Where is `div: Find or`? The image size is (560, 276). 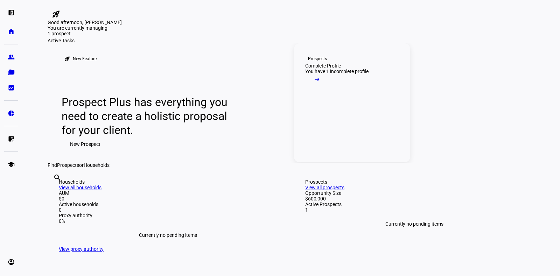 div: Find or is located at coordinates (291, 165).